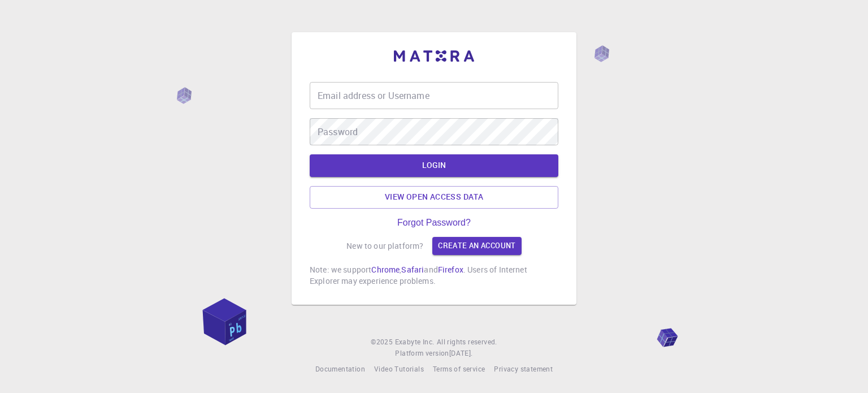  I want to click on a: View open access data, so click(434, 197).